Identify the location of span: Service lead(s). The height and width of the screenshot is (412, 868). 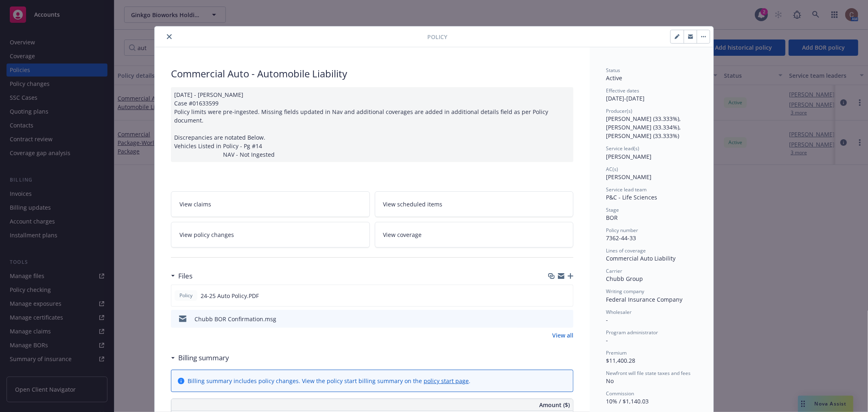
(622, 148).